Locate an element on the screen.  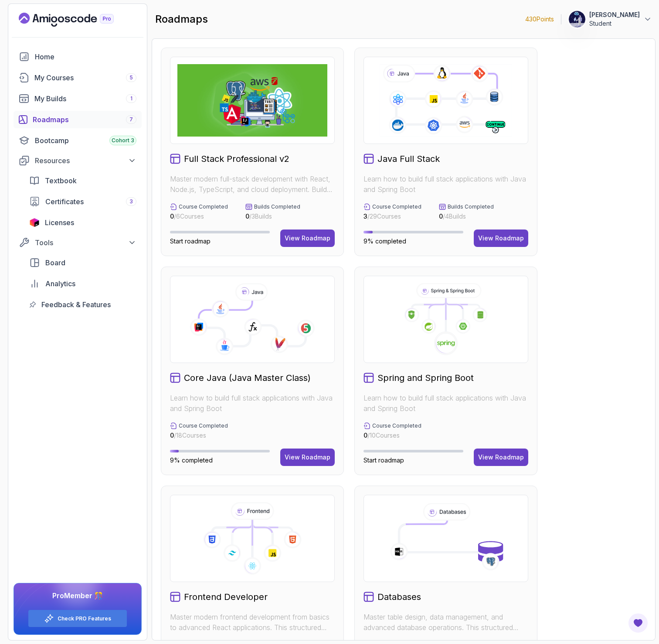
h2: Spring and Spring Boot is located at coordinates (426, 377).